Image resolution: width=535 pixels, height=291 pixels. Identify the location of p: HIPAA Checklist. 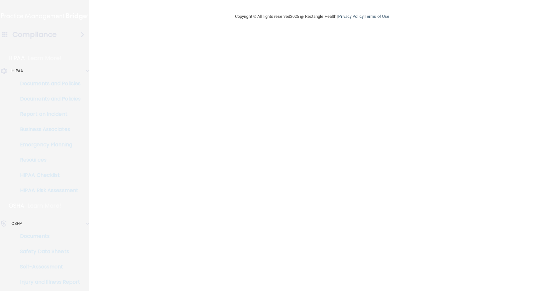
(47, 175).